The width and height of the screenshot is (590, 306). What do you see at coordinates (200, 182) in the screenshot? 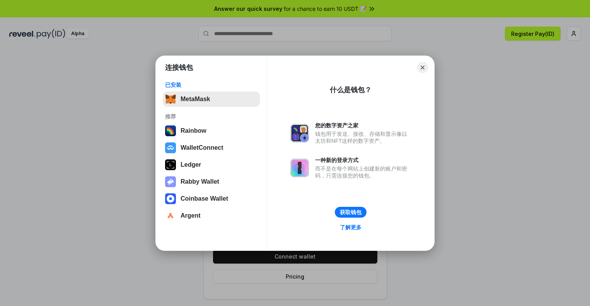
I see `div: Rabby Wallet` at bounding box center [200, 182].